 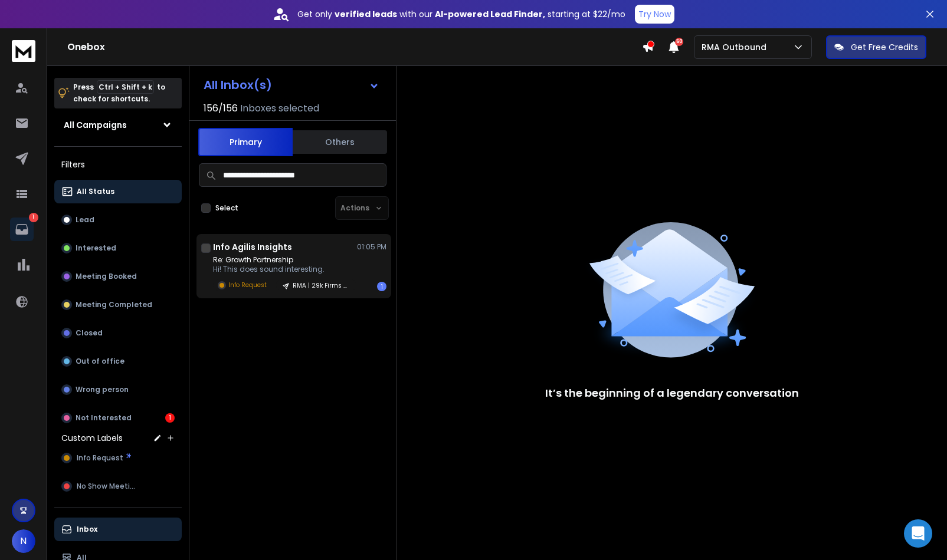 I want to click on strong: verified leads, so click(x=366, y=14).